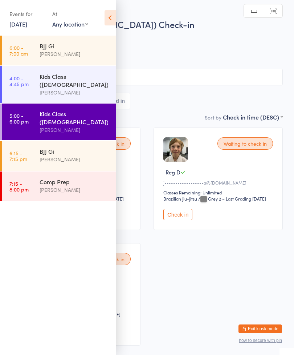 Image resolution: width=294 pixels, height=355 pixels. What do you see at coordinates (253, 117) in the screenshot?
I see `div: Check in time (DESC)` at bounding box center [253, 117].